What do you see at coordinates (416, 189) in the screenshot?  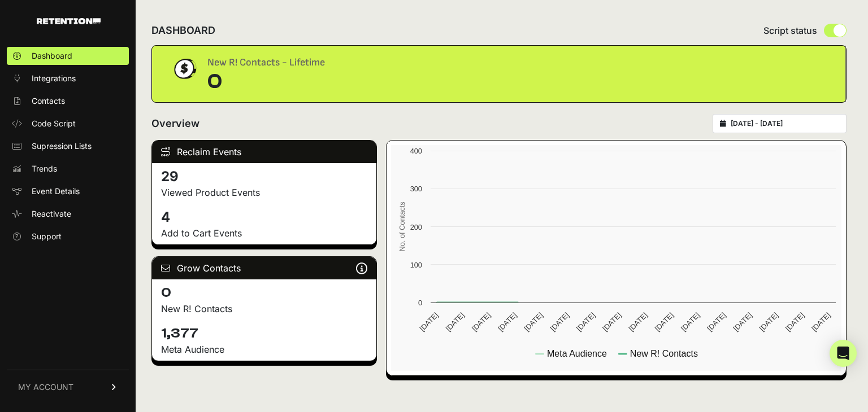 I see `text: 300` at bounding box center [416, 189].